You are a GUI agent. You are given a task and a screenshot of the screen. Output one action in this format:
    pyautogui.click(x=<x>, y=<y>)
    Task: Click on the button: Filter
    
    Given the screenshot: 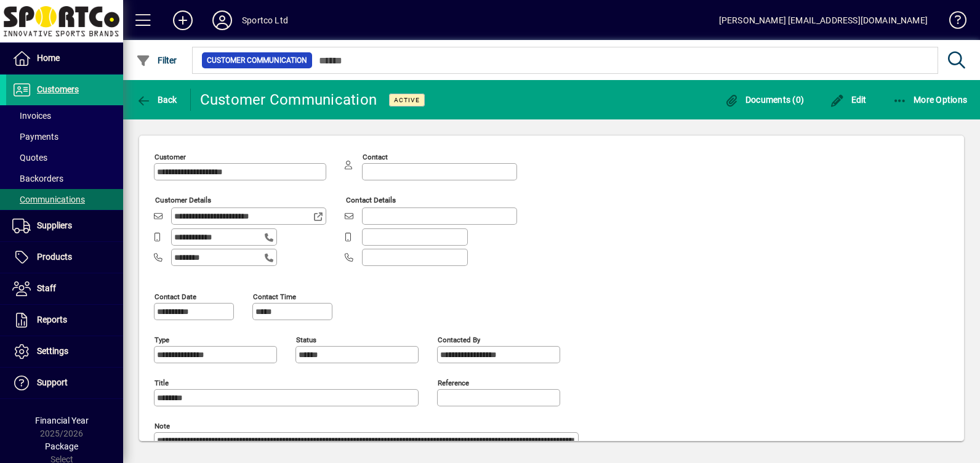 What is the action you would take?
    pyautogui.click(x=156, y=61)
    